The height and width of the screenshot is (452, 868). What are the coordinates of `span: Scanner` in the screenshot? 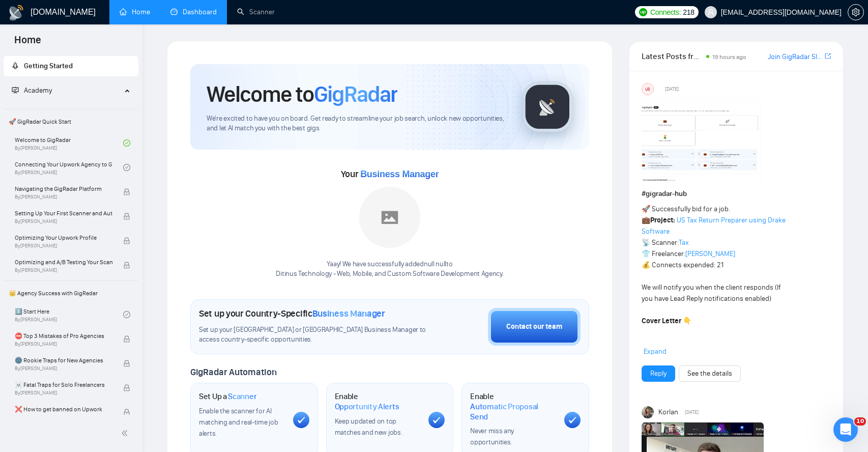 It's located at (242, 397).